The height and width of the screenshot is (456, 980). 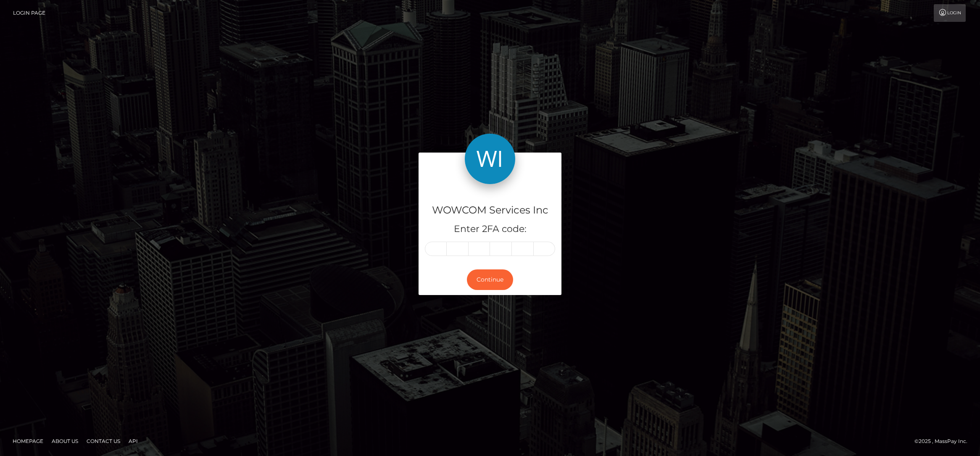 I want to click on a: About Us, so click(x=65, y=441).